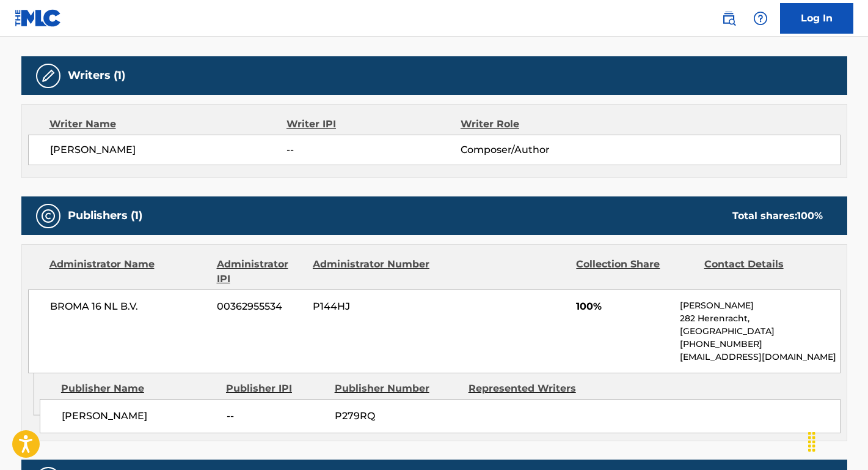 The width and height of the screenshot is (868, 470). What do you see at coordinates (760, 318) in the screenshot?
I see `p: 282 Herenracht,` at bounding box center [760, 318].